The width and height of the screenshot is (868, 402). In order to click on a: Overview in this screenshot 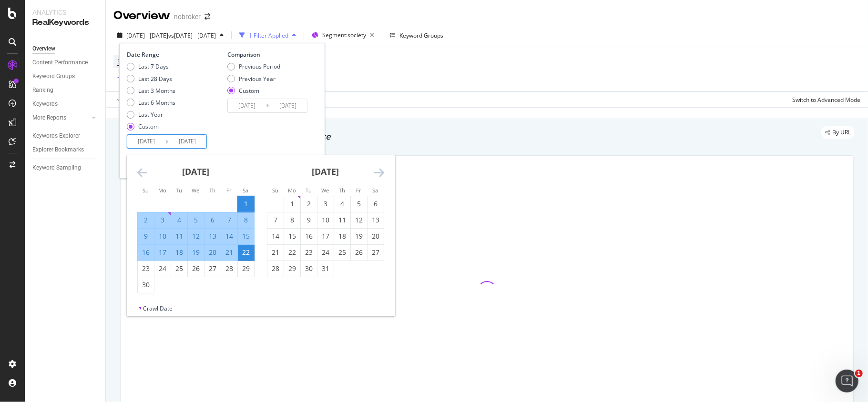, I will do `click(65, 49)`.